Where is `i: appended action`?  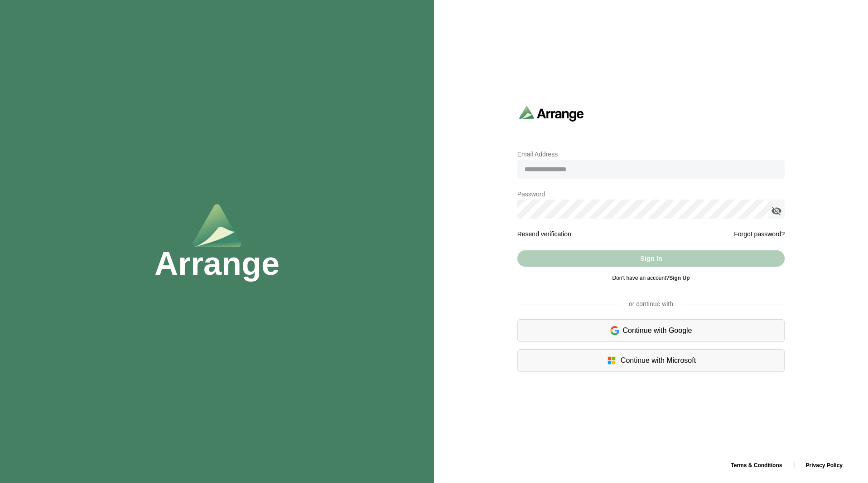
i: appended action is located at coordinates (777, 211).